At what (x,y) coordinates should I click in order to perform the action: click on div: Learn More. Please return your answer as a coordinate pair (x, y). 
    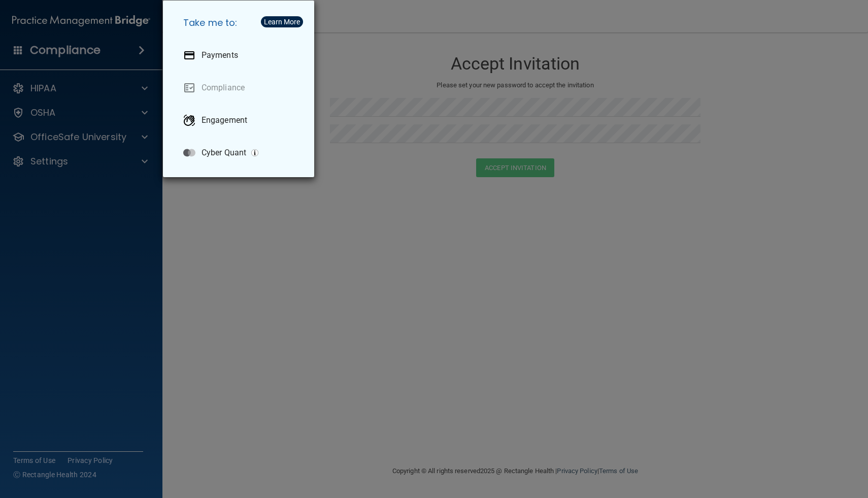
    Looking at the image, I should click on (282, 22).